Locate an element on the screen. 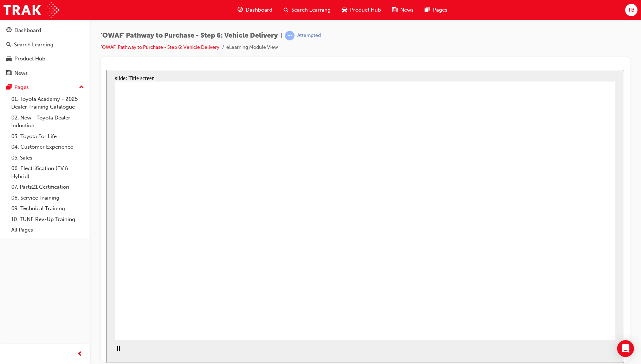 This screenshot has width=641, height=364. a: 08. Service Training is located at coordinates (47, 198).